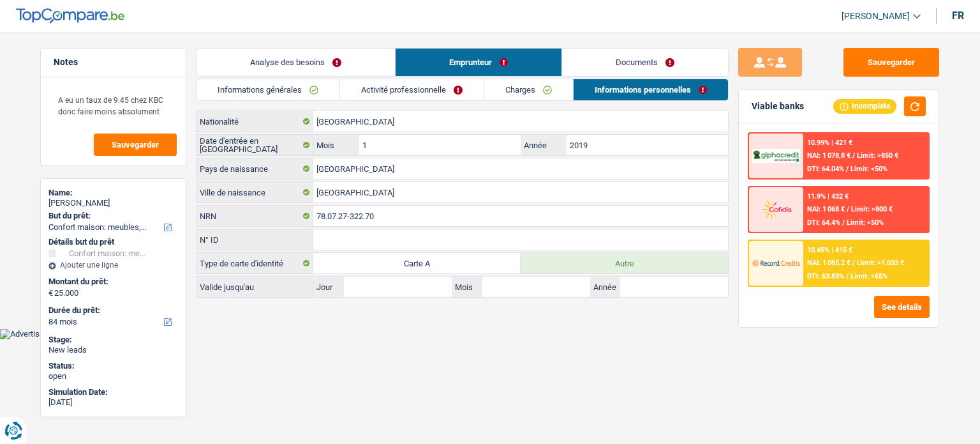 The width and height of the screenshot is (980, 444). Describe the element at coordinates (111, 281) in the screenshot. I see `label: Montant du prêt:` at that location.